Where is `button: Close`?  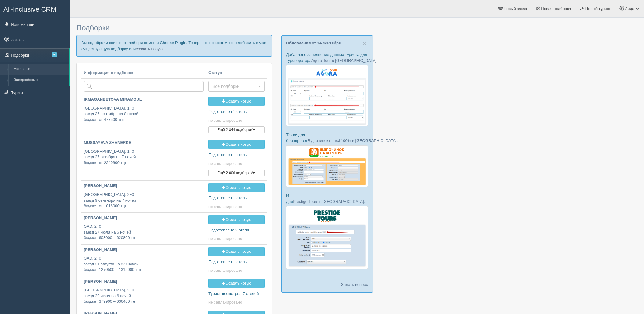 button: Close is located at coordinates (365, 43).